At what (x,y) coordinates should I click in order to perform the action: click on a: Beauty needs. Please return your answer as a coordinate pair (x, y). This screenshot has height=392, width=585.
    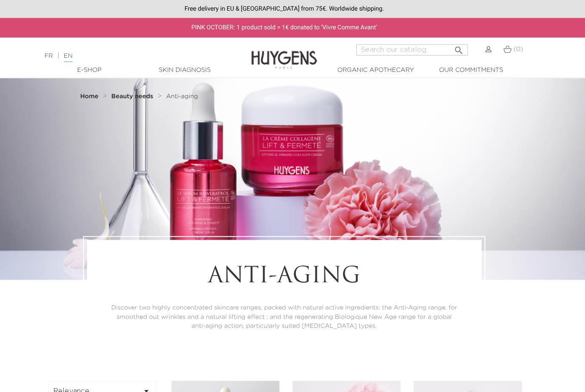
    Looking at the image, I should click on (146, 94).